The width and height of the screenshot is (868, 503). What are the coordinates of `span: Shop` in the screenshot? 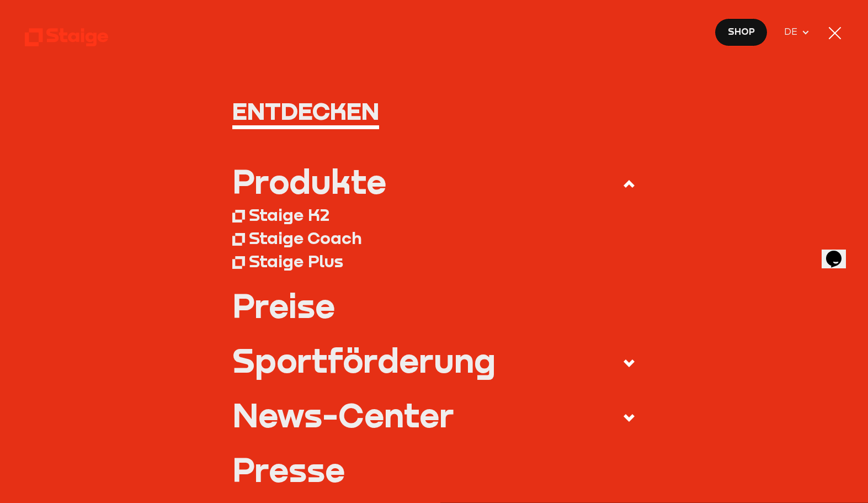 It's located at (742, 32).